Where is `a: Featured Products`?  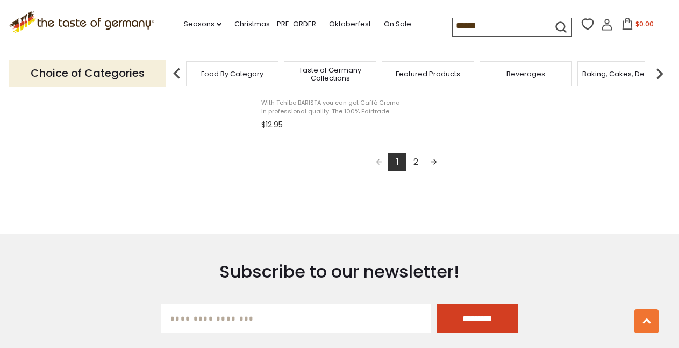 a: Featured Products is located at coordinates (428, 74).